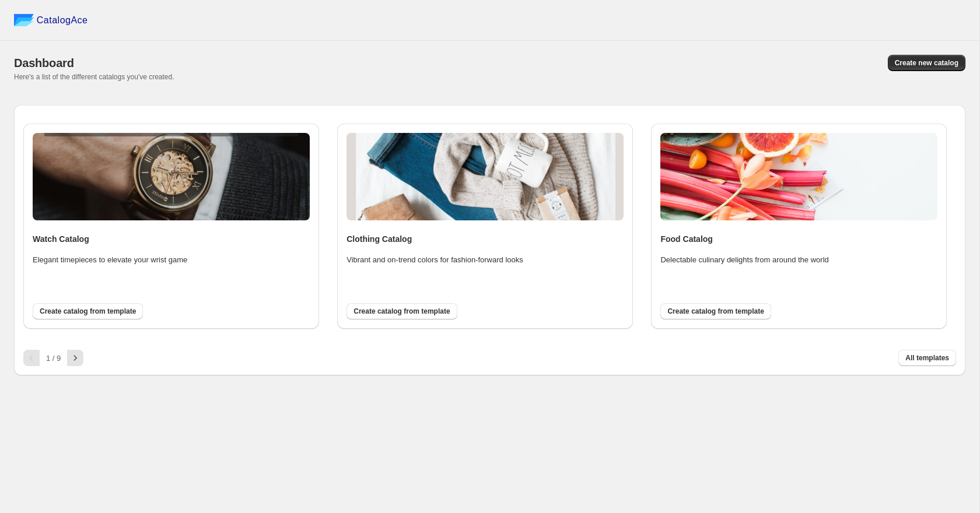 Image resolution: width=980 pixels, height=513 pixels. What do you see at coordinates (927, 358) in the screenshot?
I see `button: All templates` at bounding box center [927, 358].